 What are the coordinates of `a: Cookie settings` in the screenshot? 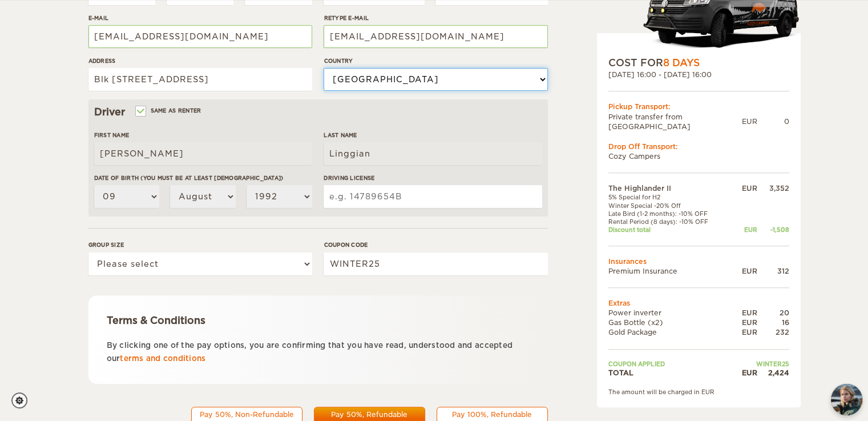 It's located at (23, 400).